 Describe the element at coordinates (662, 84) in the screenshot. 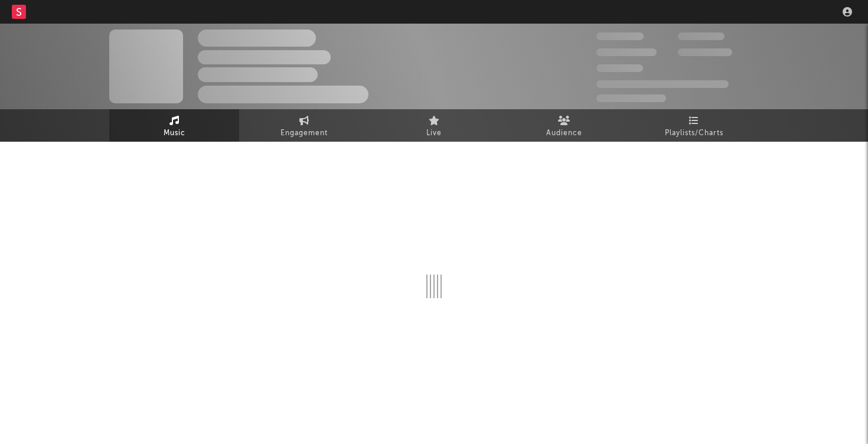

I see `span: 50.000.000 Monthly Listeners` at that location.